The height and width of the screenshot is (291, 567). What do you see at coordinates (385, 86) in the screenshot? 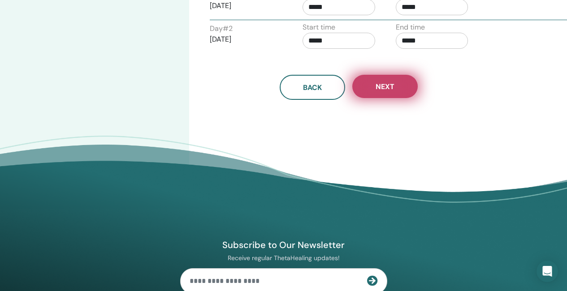
I see `span: Next` at bounding box center [385, 86].